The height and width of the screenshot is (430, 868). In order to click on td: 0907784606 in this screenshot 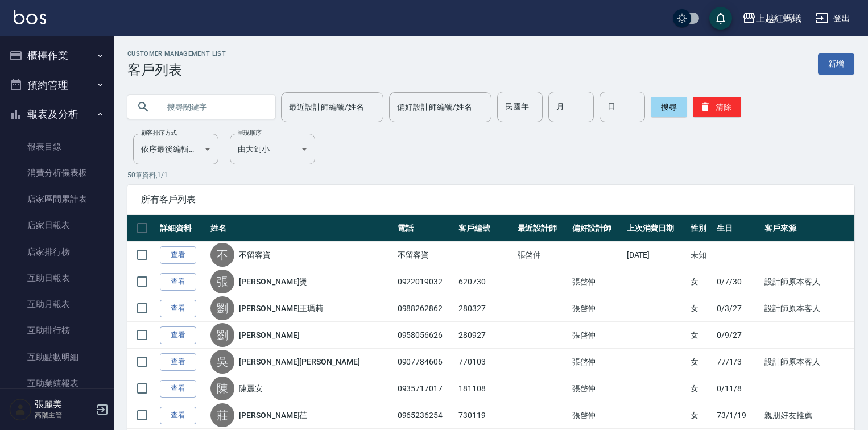, I will do `click(426, 362)`.